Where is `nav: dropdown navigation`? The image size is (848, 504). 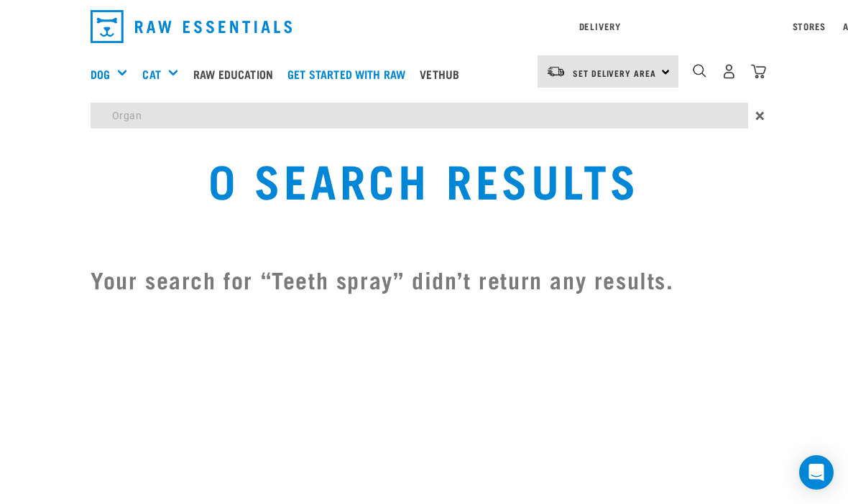 nav: dropdown navigation is located at coordinates (424, 26).